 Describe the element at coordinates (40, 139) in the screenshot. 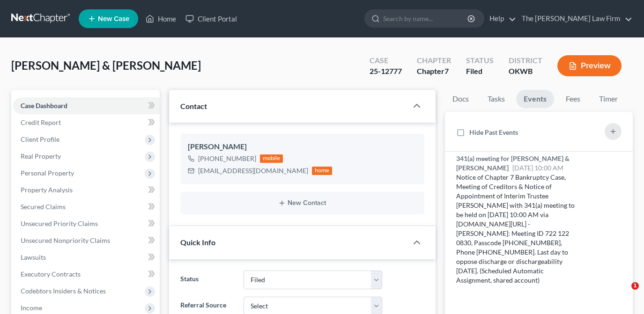

I see `span: Client Profile` at that location.